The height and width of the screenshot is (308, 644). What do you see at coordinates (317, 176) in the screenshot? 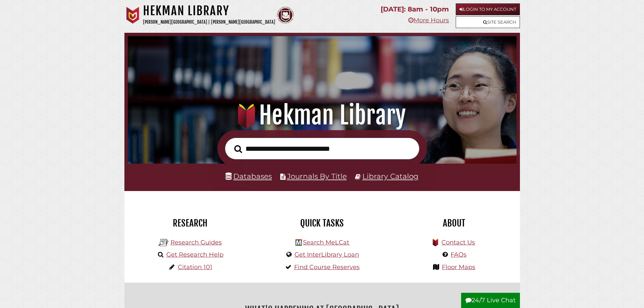
I see `a: Journals By Title` at bounding box center [317, 176].